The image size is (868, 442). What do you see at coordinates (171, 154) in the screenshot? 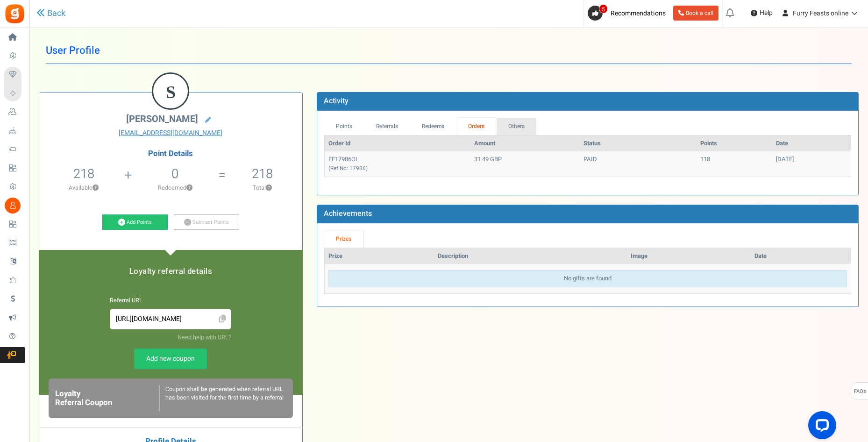
I see `h4: Point Details` at bounding box center [171, 154].